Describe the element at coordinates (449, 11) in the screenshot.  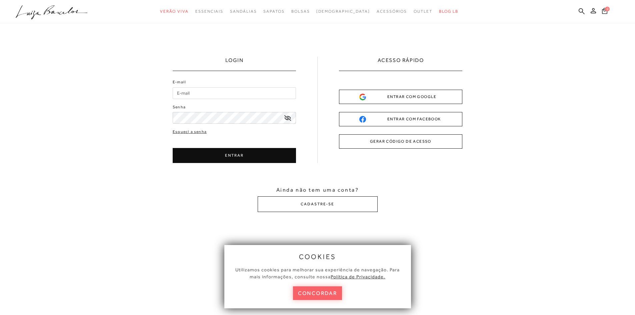
I see `a: BLOG LB` at that location.